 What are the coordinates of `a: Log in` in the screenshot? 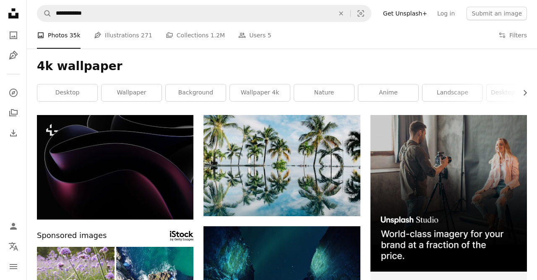 It's located at (446, 13).